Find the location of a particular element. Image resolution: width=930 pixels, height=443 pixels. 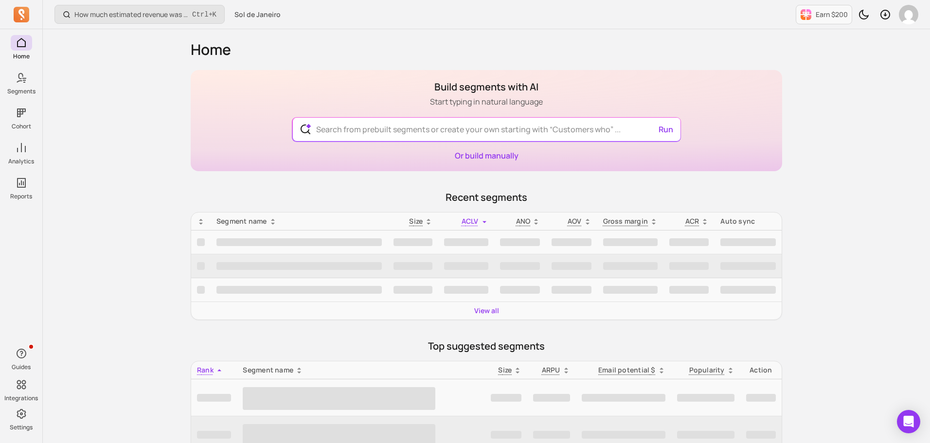

p: Integrations is located at coordinates (21, 398).